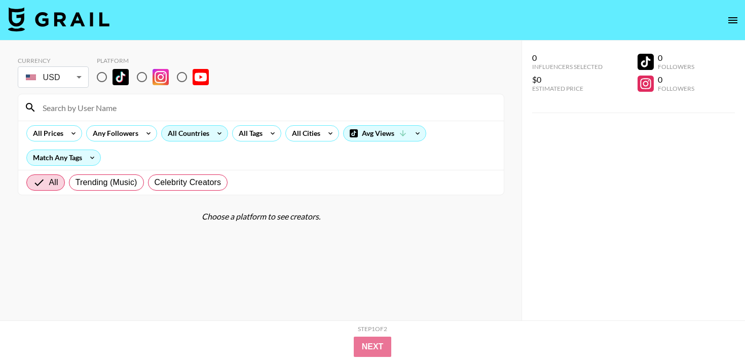 This screenshot has width=745, height=361. What do you see at coordinates (106, 182) in the screenshot?
I see `span: Trending (Music)` at bounding box center [106, 182].